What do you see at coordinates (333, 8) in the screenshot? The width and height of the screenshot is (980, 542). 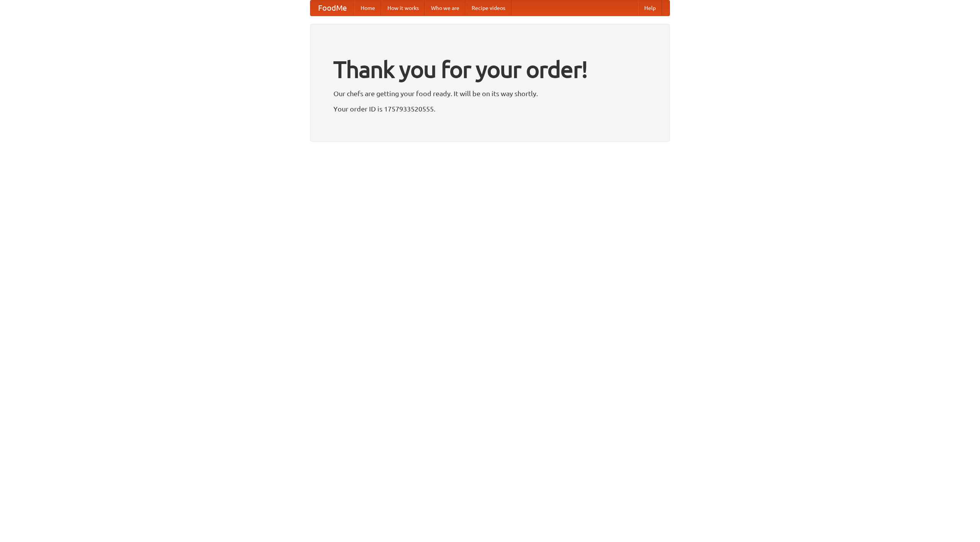 I see `a: FoodMe` at bounding box center [333, 8].